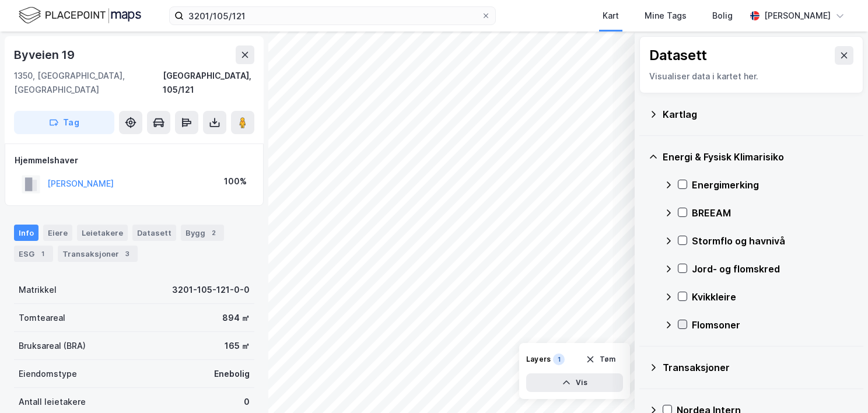 Image resolution: width=868 pixels, height=413 pixels. Describe the element at coordinates (232, 374) in the screenshot. I see `div: Enebolig` at that location.